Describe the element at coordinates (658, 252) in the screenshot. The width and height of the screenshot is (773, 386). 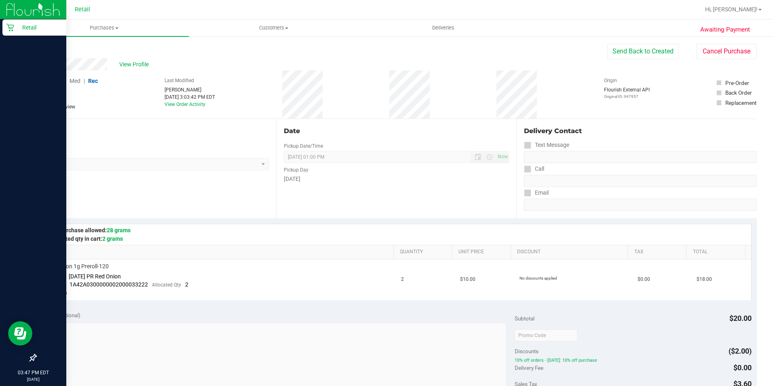
I see `a: Tax` at that location.